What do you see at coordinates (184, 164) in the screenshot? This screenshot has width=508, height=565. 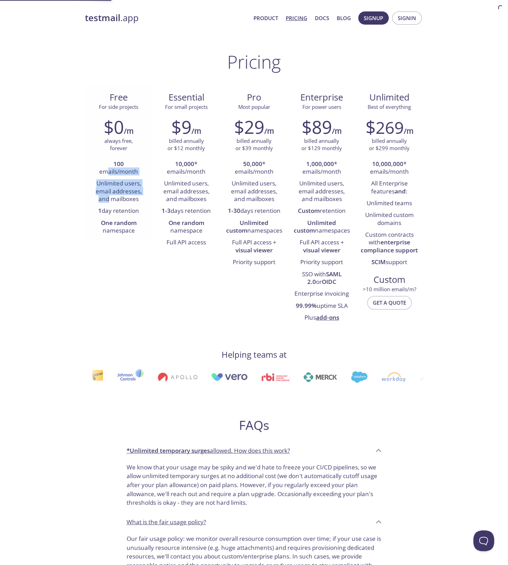 I see `strong: 10,000` at bounding box center [184, 164].